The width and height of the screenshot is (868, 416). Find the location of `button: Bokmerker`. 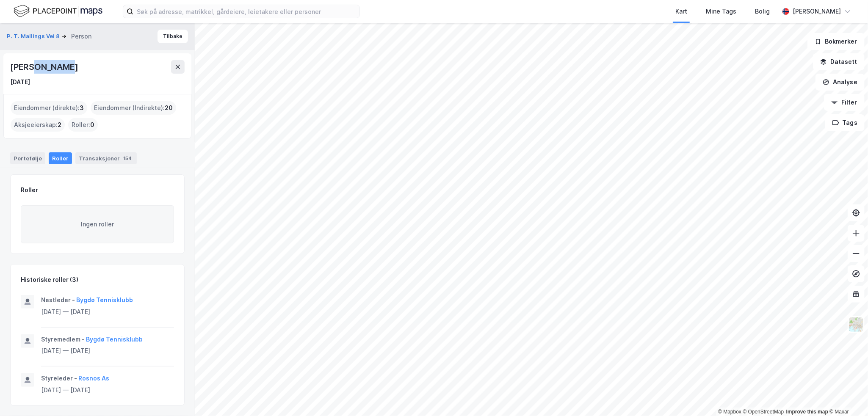

button: Bokmerker is located at coordinates (836, 41).